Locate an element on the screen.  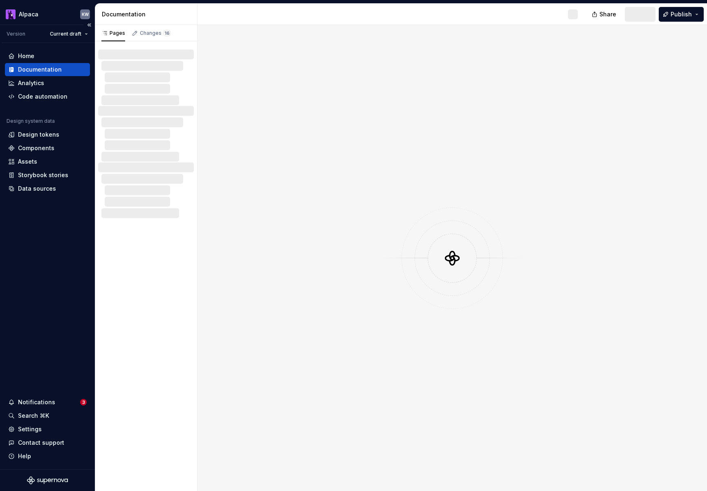
button: Publish is located at coordinates (681, 14).